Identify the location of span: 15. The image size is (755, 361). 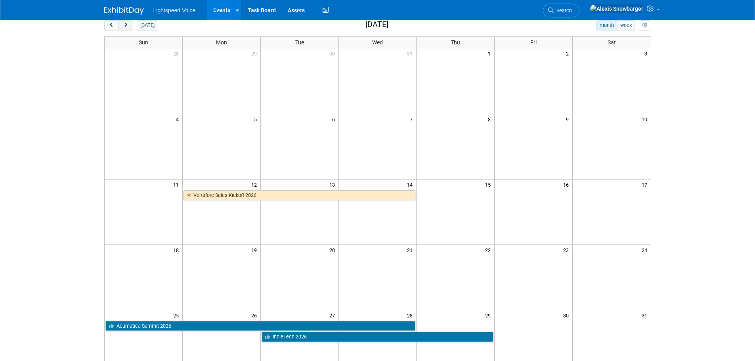
(489, 184).